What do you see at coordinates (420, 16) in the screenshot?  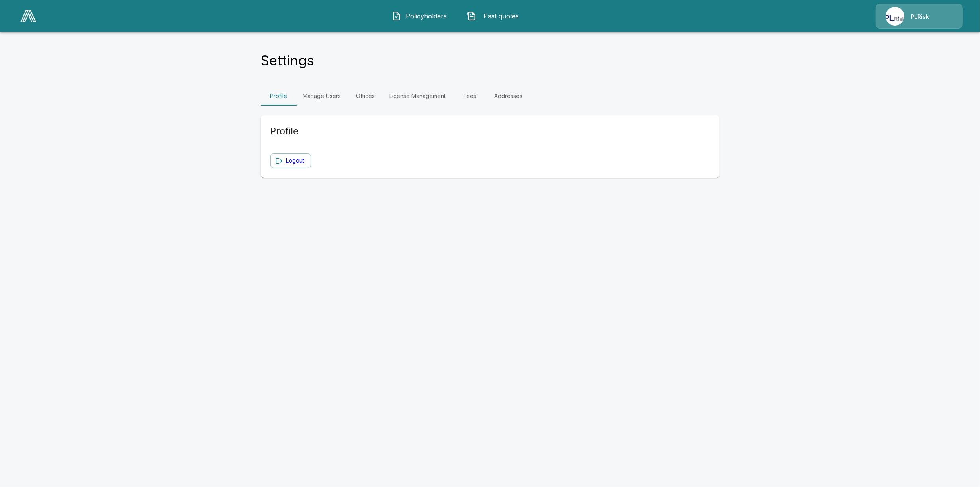 I see `a: Policyholders IconPolicyholders` at bounding box center [420, 16].